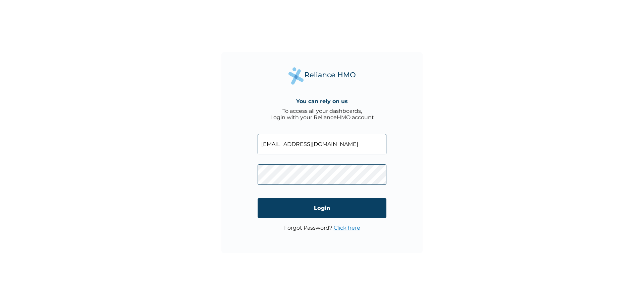  I want to click on input: Email address or HMO ID, so click(322, 144).